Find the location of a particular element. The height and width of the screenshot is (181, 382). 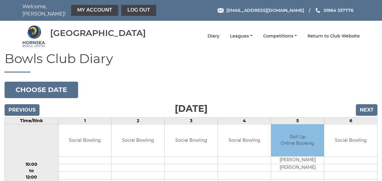

img: Hornsea Bowls Centre is located at coordinates (34, 36).